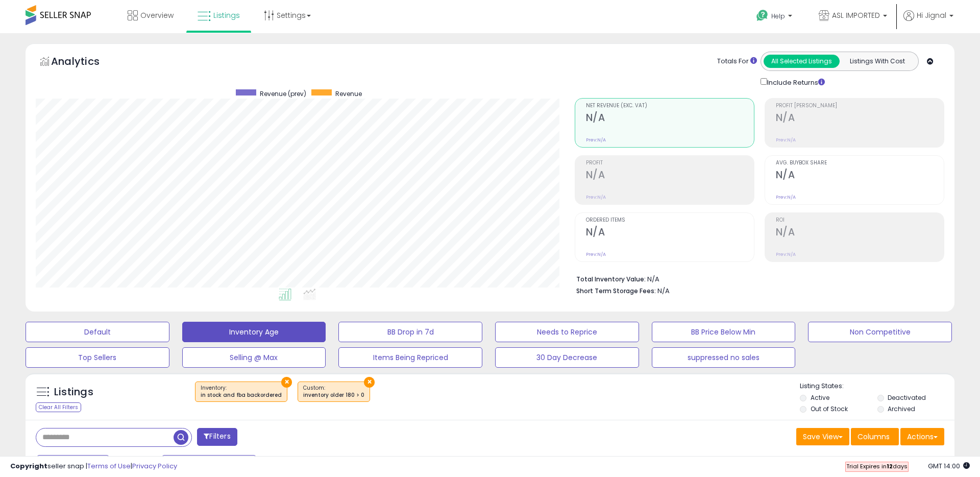 Image resolution: width=980 pixels, height=477 pixels. Describe the element at coordinates (856, 15) in the screenshot. I see `span: ASL IMPORTED` at that location.